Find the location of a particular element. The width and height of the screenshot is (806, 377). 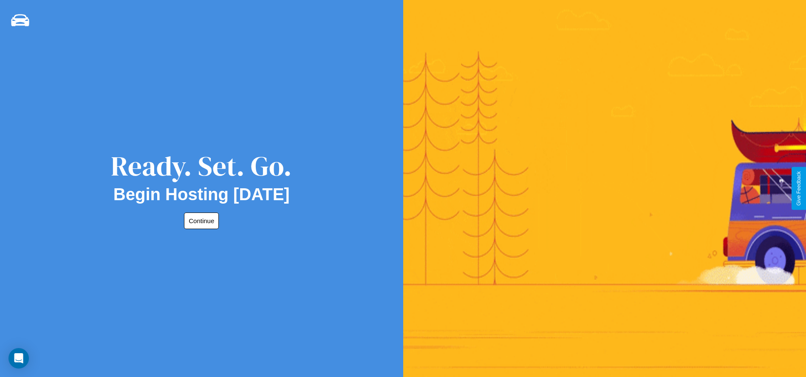

div: Open Intercom Messenger is located at coordinates (19, 358).